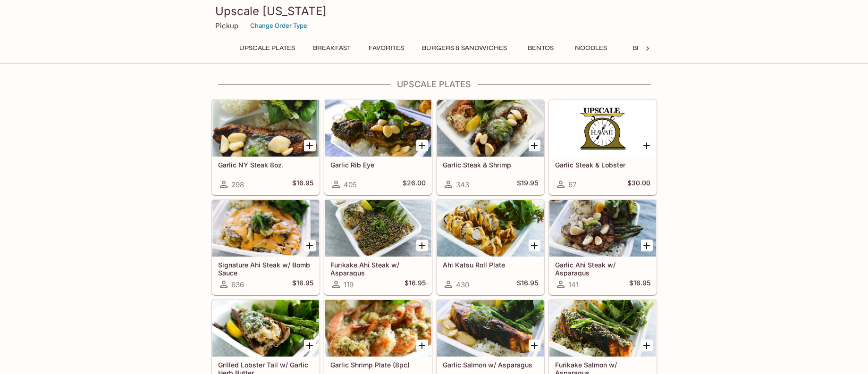 Image resolution: width=868 pixels, height=374 pixels. I want to click on button: UPSCALE Plates, so click(267, 48).